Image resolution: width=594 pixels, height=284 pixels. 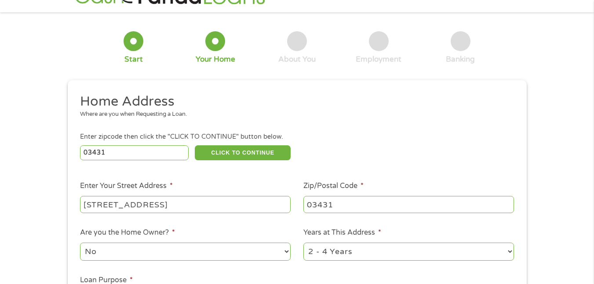 I want to click on div: Start, so click(x=134, y=59).